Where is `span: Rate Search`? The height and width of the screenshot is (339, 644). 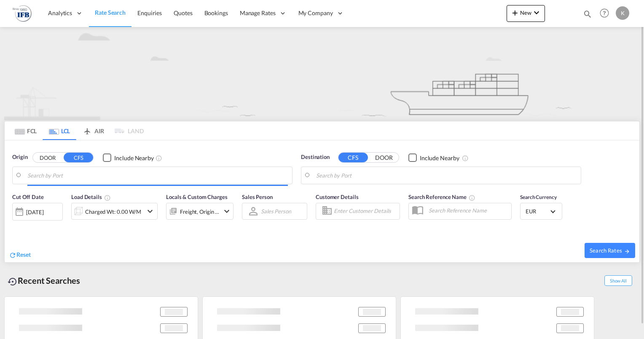 span: Rate Search is located at coordinates (110, 12).